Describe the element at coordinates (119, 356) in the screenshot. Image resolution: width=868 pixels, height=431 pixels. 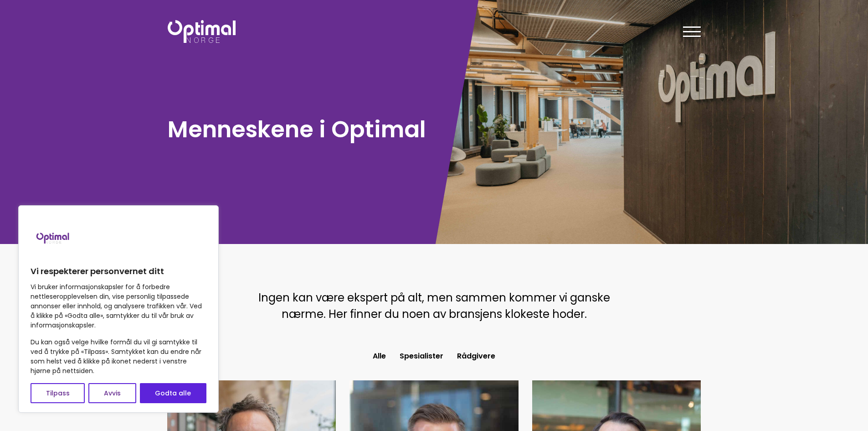
I see `p: Du kan også velge hvilke formål du vil gi samtykke til ved å trykke på «Tilpass». Samtykket kan d...` at that location.